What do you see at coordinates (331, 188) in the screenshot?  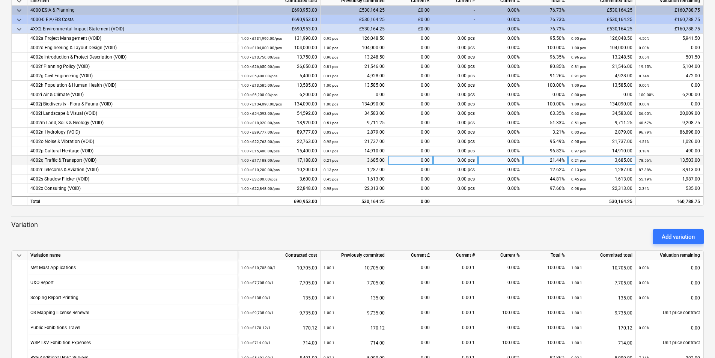 I see `small: 0.98 pcs` at bounding box center [331, 188].